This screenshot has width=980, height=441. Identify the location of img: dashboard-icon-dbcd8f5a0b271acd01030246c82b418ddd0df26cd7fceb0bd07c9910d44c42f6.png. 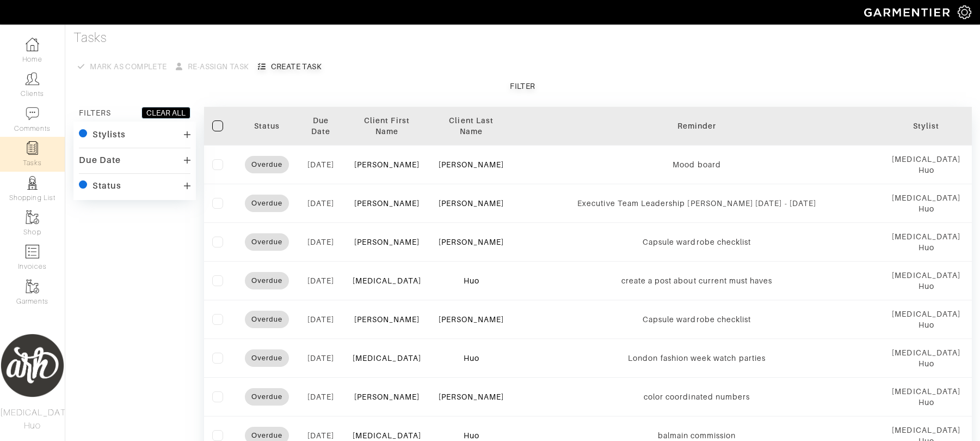
(32, 44).